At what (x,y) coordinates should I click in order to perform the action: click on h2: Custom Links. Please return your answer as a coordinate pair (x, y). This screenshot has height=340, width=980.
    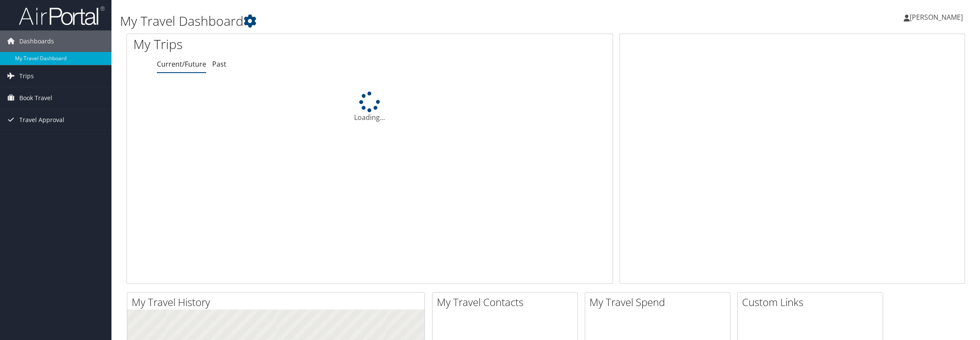
    Looking at the image, I should click on (813, 302).